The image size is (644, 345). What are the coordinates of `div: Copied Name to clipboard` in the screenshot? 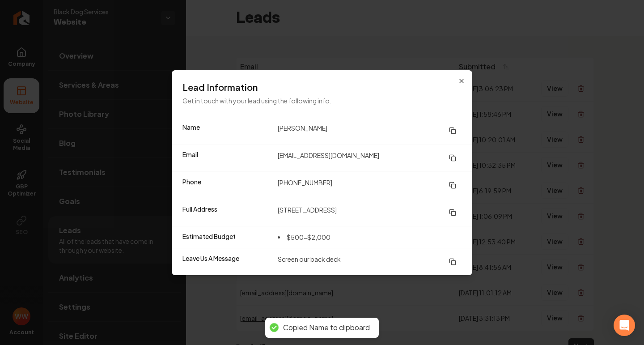 It's located at (326, 328).